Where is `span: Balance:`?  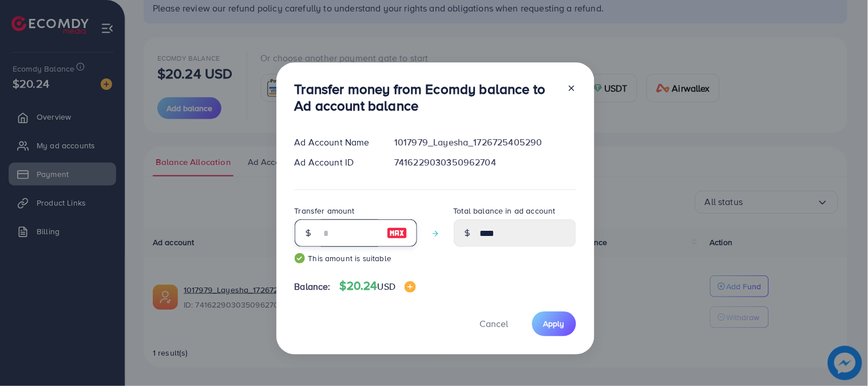 span: Balance: is located at coordinates (312, 286).